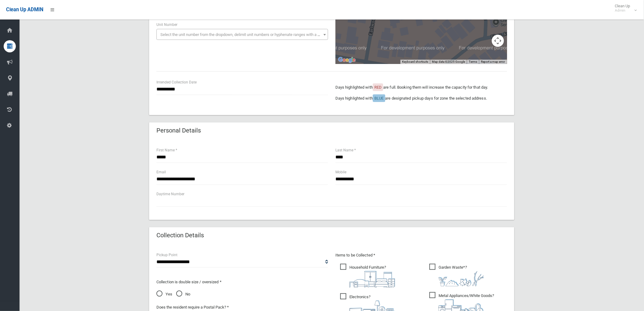 This screenshot has height=311, width=644. Describe the element at coordinates (422, 88) in the screenshot. I see `p: Days highlighted with are full. Booking them will increase the capacity for that day.` at that location.